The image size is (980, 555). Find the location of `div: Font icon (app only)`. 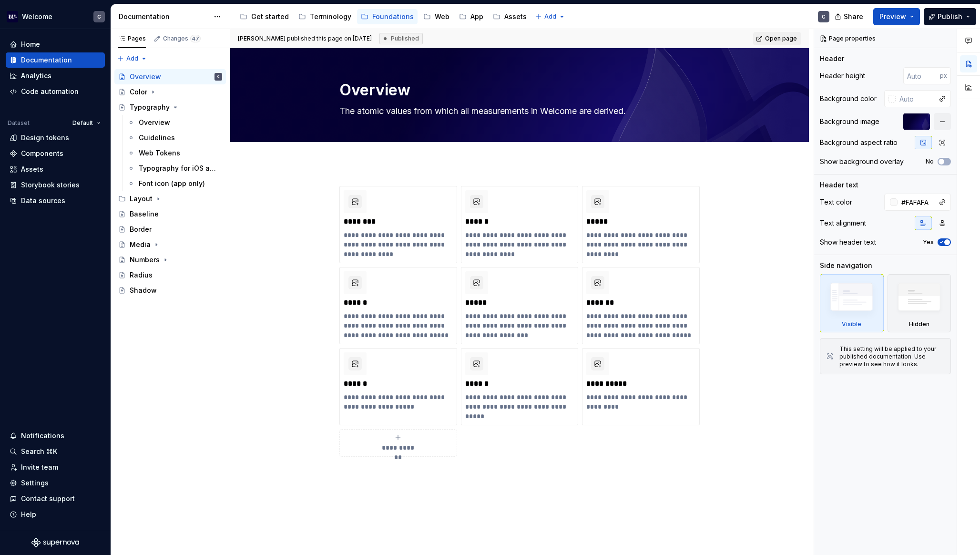

div: Font icon (app only) is located at coordinates (172, 184).